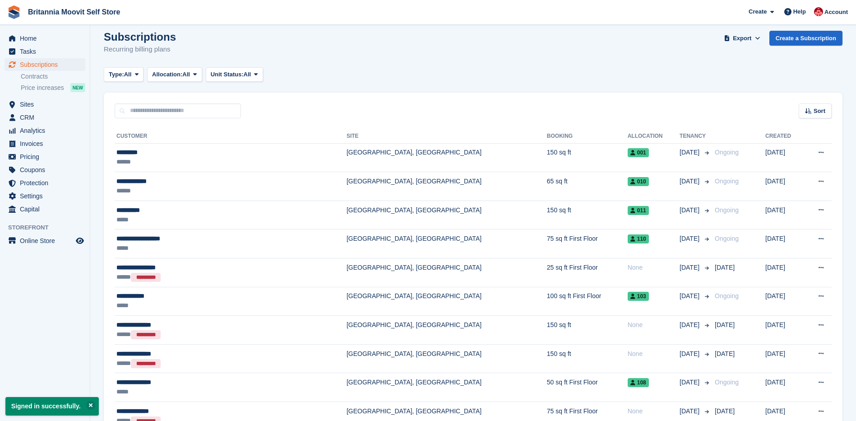 This screenshot has height=421, width=856. I want to click on th: Allocation, so click(653, 136).